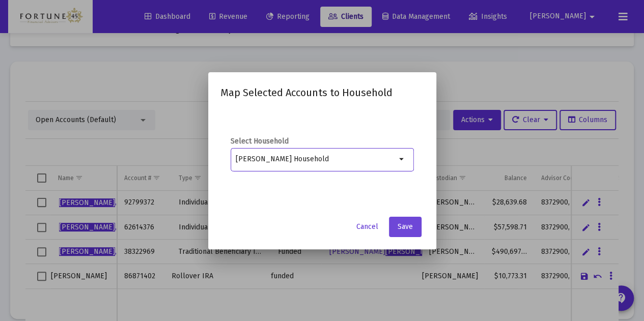 The height and width of the screenshot is (321, 644). I want to click on button: Cancel, so click(367, 227).